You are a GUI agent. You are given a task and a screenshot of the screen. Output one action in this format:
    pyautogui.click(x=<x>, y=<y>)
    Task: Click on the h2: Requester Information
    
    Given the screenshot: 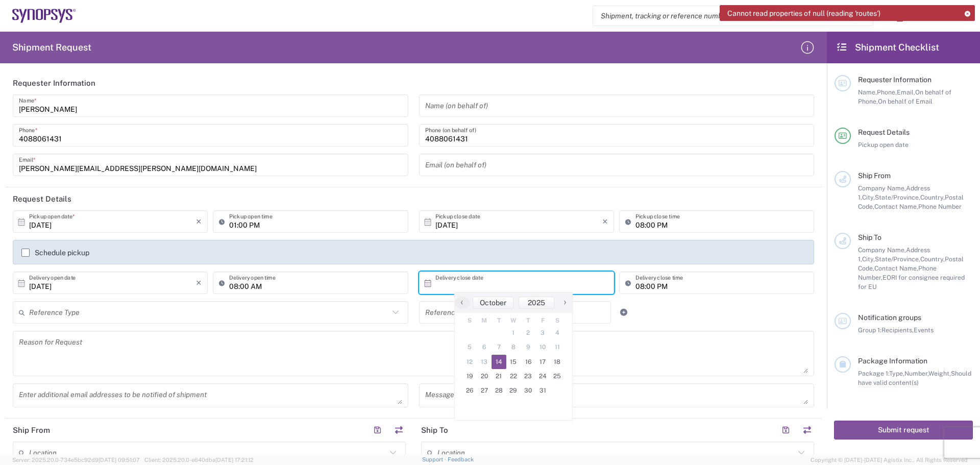 What is the action you would take?
    pyautogui.click(x=54, y=83)
    